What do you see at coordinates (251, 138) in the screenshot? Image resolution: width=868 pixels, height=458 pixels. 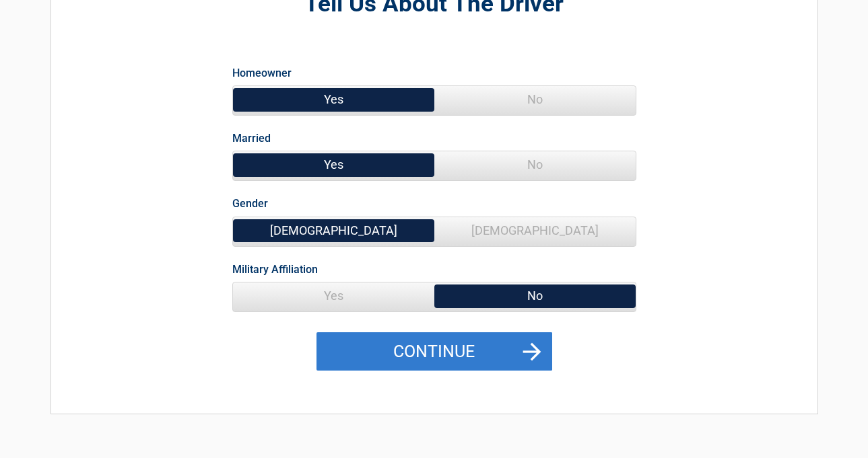 I see `label: Married` at bounding box center [251, 138].